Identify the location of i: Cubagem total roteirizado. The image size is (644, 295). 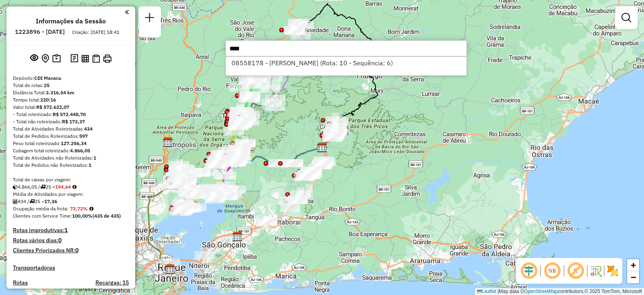
(15, 187).